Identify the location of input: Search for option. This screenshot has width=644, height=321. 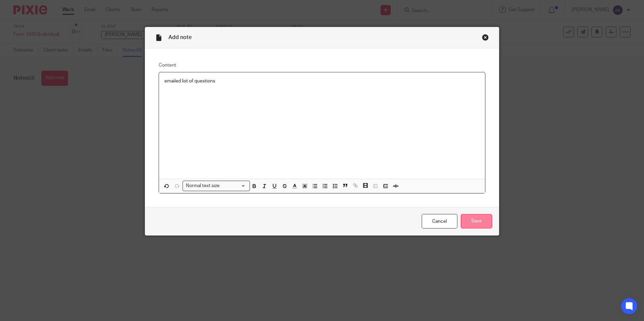
(234, 186).